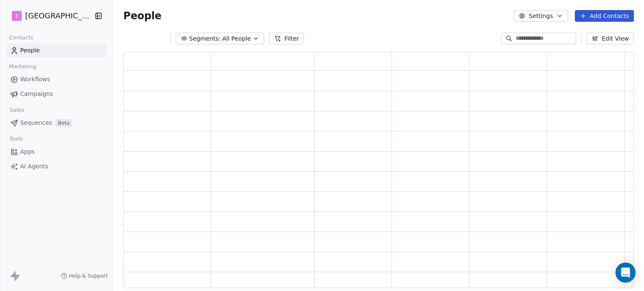  Describe the element at coordinates (604, 16) in the screenshot. I see `button: Add Contacts` at that location.